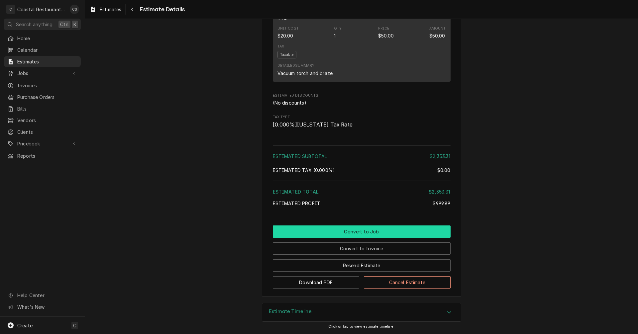  Describe the element at coordinates (361, 232) in the screenshot. I see `button: Convert to Job` at that location.